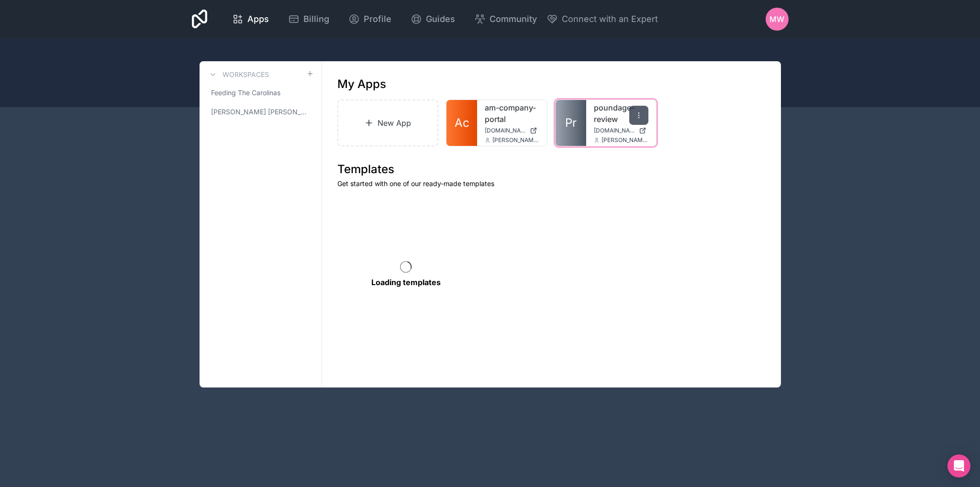 The height and width of the screenshot is (487, 980). Describe the element at coordinates (309, 19) in the screenshot. I see `a: Billing` at that location.